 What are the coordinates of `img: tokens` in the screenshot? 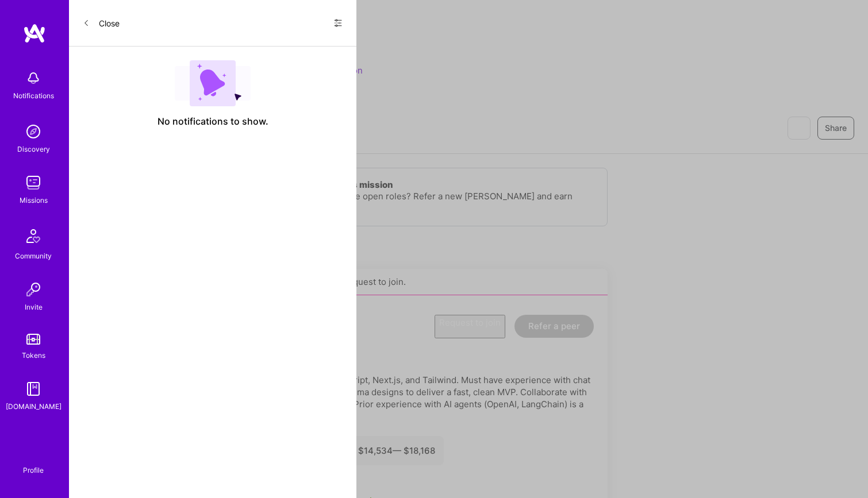 It's located at (33, 339).